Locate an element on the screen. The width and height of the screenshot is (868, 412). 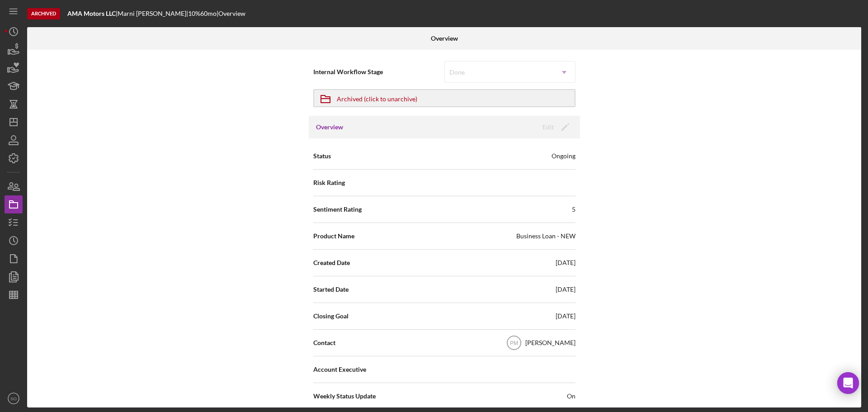
span: Product Name is located at coordinates (334, 236).